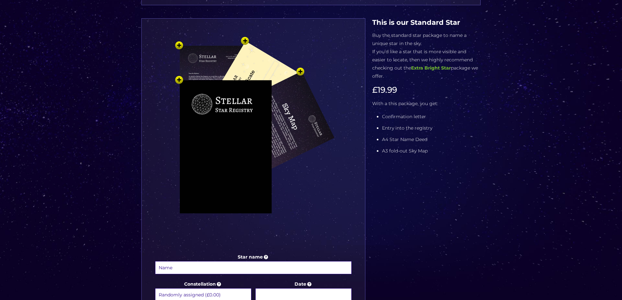 Image resolution: width=622 pixels, height=300 pixels. I want to click on li: A4 Star Name Deed, so click(431, 139).